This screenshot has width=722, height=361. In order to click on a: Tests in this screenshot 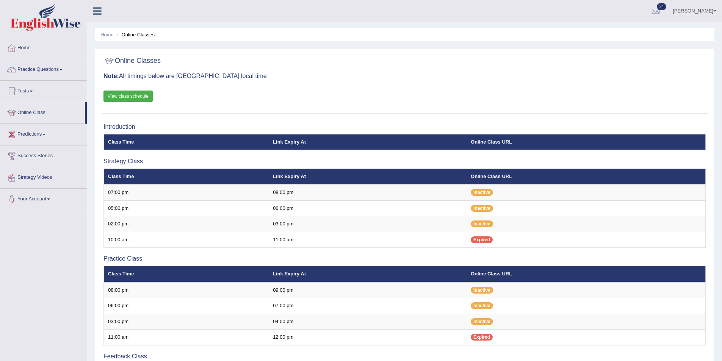, I will do `click(44, 90)`.